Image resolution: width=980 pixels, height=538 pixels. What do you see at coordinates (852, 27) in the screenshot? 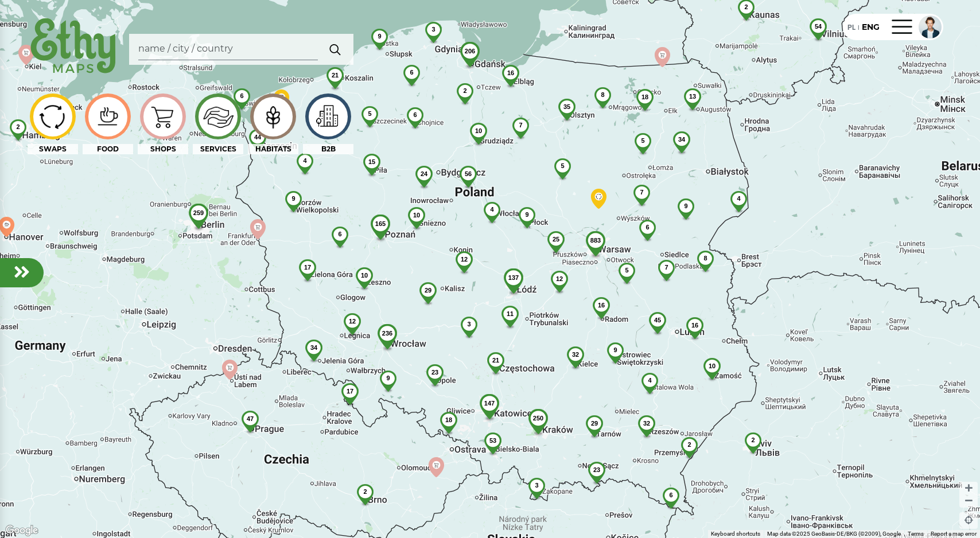
I see `div: PL` at bounding box center [852, 27].